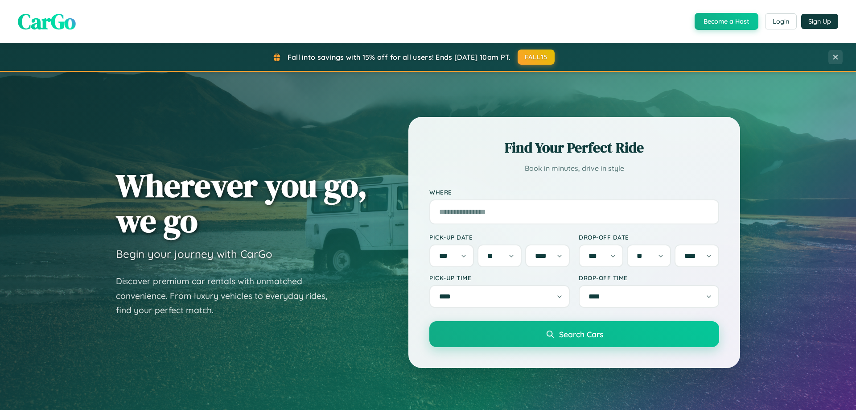  Describe the element at coordinates (574, 148) in the screenshot. I see `h2: Find Your Perfect Ride` at that location.